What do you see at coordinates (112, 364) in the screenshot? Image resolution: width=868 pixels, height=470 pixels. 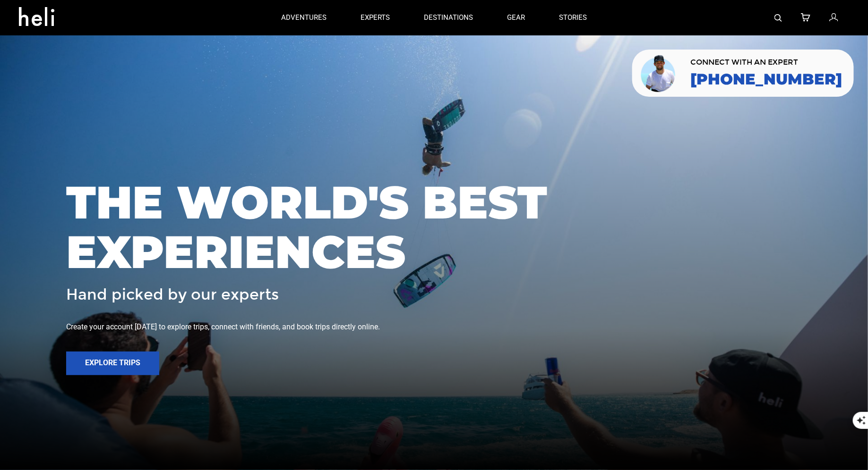 I see `button: Explore Trips` at bounding box center [112, 364].